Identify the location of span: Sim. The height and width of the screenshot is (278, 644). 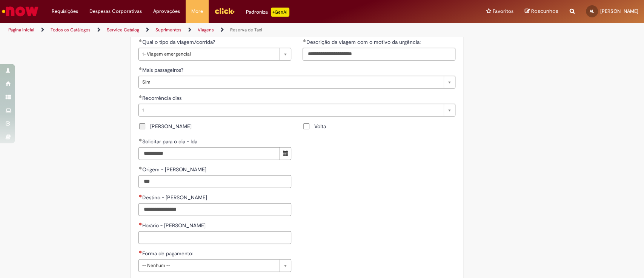
(291, 82).